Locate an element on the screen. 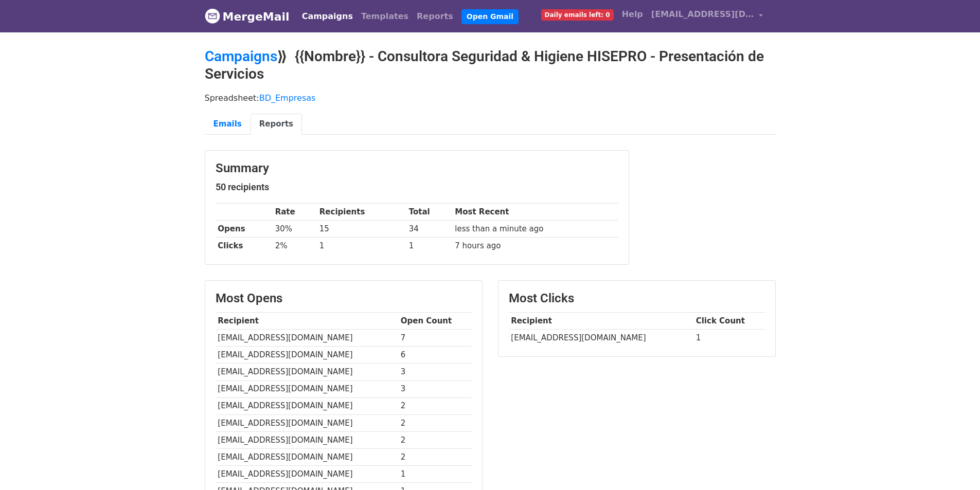 This screenshot has width=980, height=490. span: Daily emails left: 0 is located at coordinates (577, 15).